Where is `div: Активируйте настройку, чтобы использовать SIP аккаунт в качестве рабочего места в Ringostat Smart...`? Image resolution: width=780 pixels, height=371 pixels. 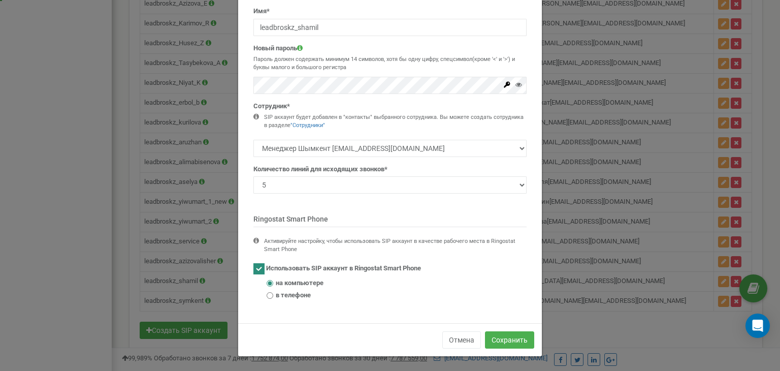 div: Активируйте настройку, чтобы использовать SIP аккаунт в качестве рабочего места в Ringostat Smart... is located at coordinates (395, 245).